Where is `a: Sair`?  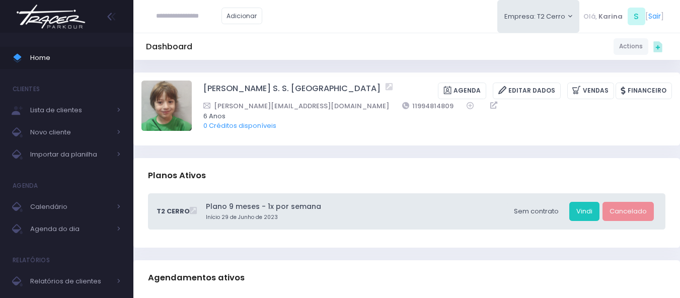 a: Sair is located at coordinates (654, 16).